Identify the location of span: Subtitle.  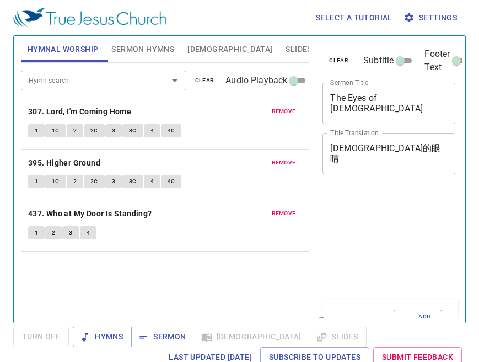
(378, 61).